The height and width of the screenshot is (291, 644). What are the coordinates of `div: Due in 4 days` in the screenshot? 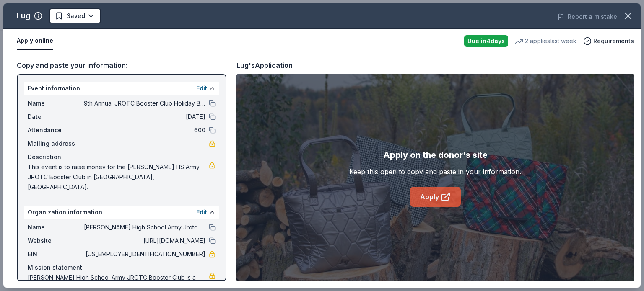 It's located at (486, 41).